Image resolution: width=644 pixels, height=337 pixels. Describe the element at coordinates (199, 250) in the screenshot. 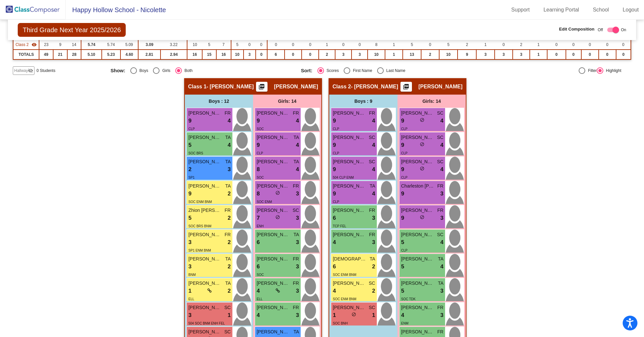

I see `span: SP1 ENM BNM` at that location.